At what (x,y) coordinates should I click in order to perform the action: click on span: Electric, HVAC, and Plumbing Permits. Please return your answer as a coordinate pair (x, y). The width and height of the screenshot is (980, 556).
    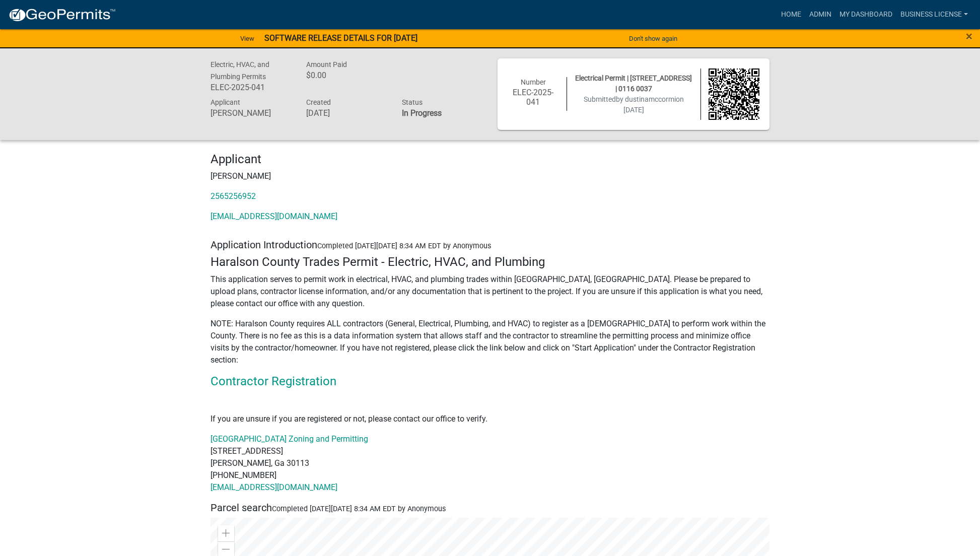
    Looking at the image, I should click on (240, 71).